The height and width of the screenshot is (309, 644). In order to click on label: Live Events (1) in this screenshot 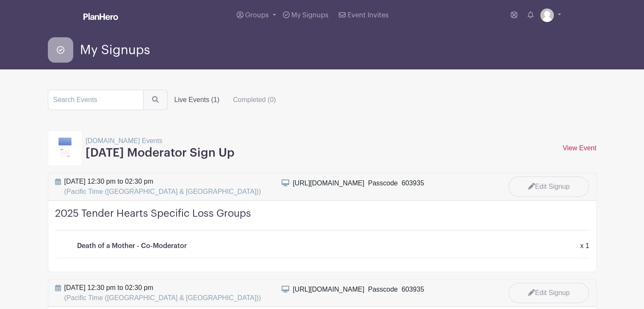, I will do `click(197, 100)`.